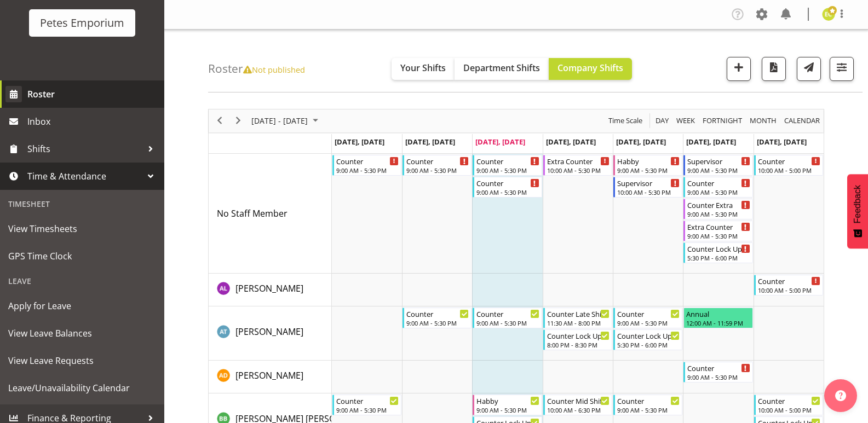 Image resolution: width=868 pixels, height=423 pixels. What do you see at coordinates (802, 120) in the screenshot?
I see `button: Month` at bounding box center [802, 120].